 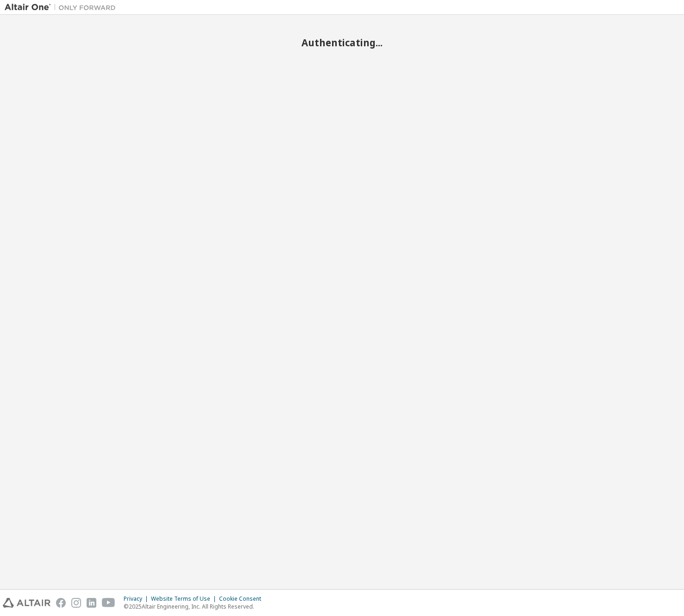 What do you see at coordinates (341, 42) in the screenshot?
I see `h2: Authenticating...` at bounding box center [341, 42].